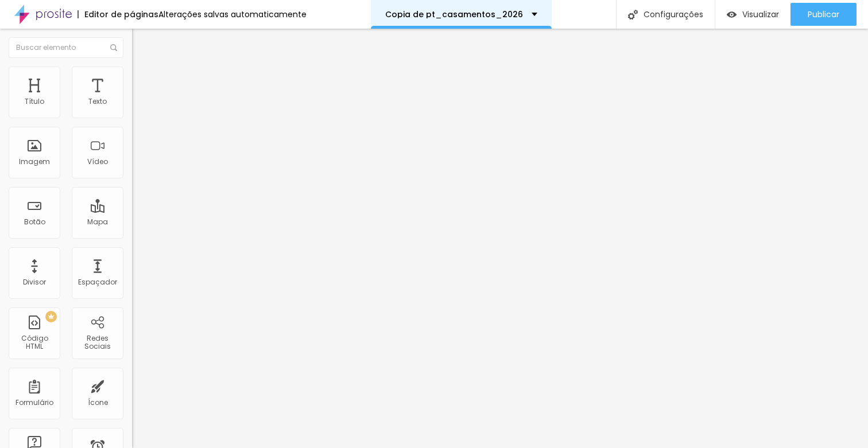  I want to click on img: view-1.svg, so click(731, 14).